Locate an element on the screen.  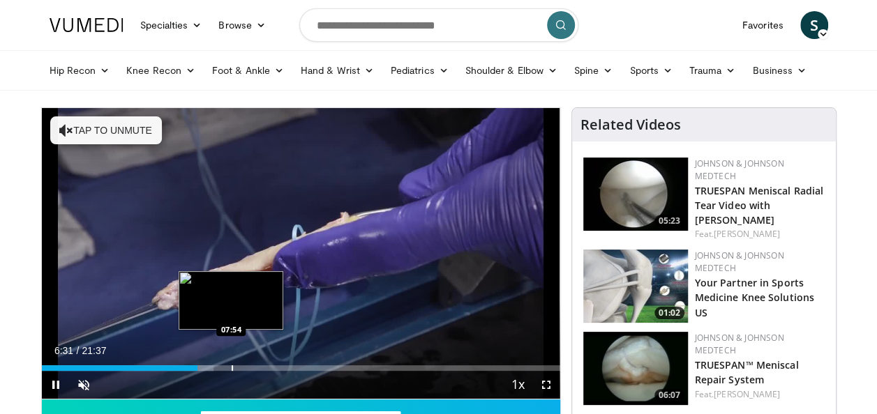
input: Search topics, interventions is located at coordinates (439, 25).